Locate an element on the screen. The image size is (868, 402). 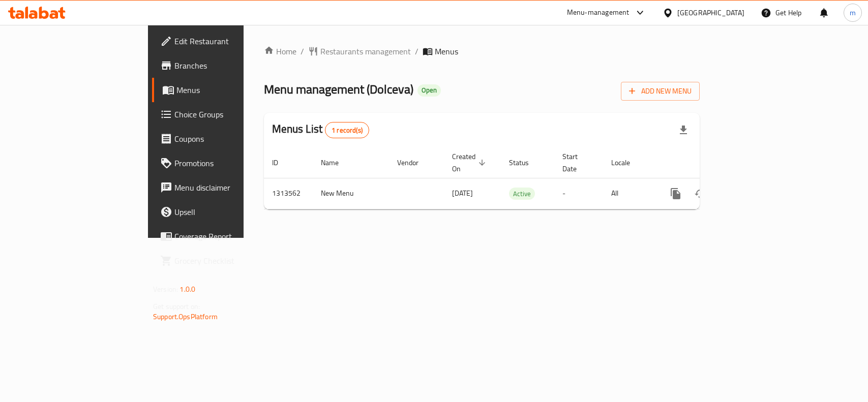
a: Coverage Report is located at coordinates (222, 237).